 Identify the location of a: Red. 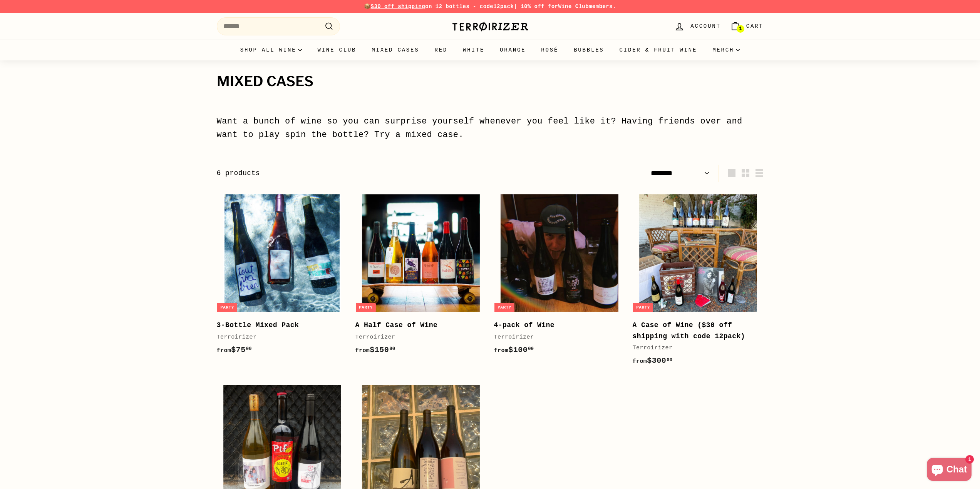
(441, 50).